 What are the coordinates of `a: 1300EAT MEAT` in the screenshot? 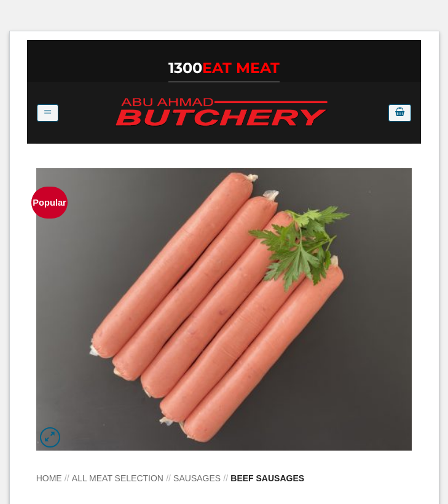 It's located at (224, 68).